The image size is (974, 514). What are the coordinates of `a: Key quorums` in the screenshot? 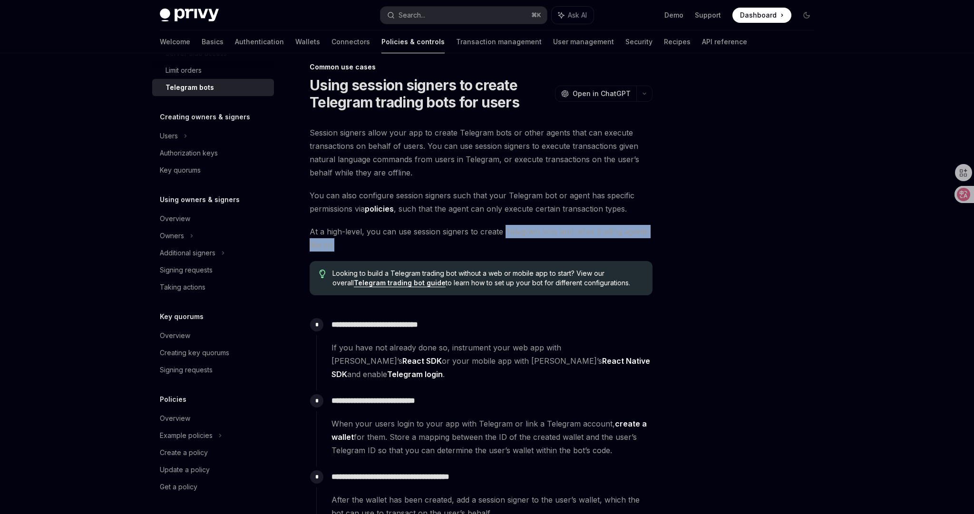 It's located at (213, 170).